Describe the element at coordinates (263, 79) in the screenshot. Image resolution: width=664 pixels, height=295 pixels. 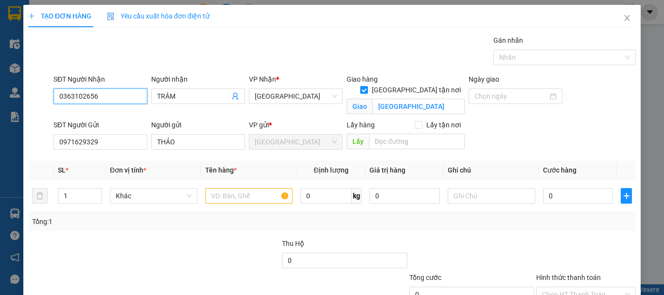
I see `span: VP Nhận` at that location.